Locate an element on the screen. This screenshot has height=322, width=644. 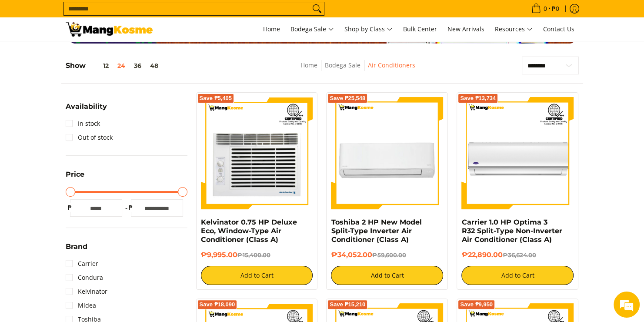
button: 36 is located at coordinates (137, 66).